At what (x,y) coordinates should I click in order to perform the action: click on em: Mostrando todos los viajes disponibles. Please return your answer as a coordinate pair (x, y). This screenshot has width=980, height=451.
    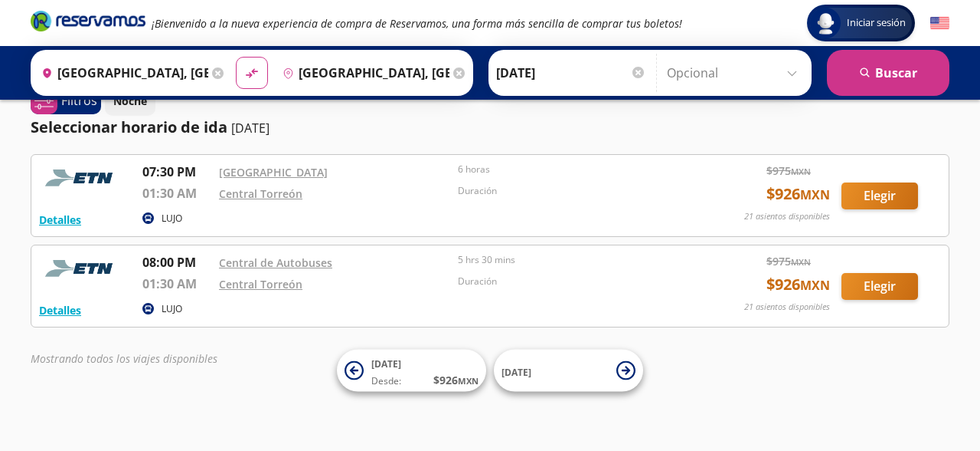
    Looking at the image, I should click on (124, 358).